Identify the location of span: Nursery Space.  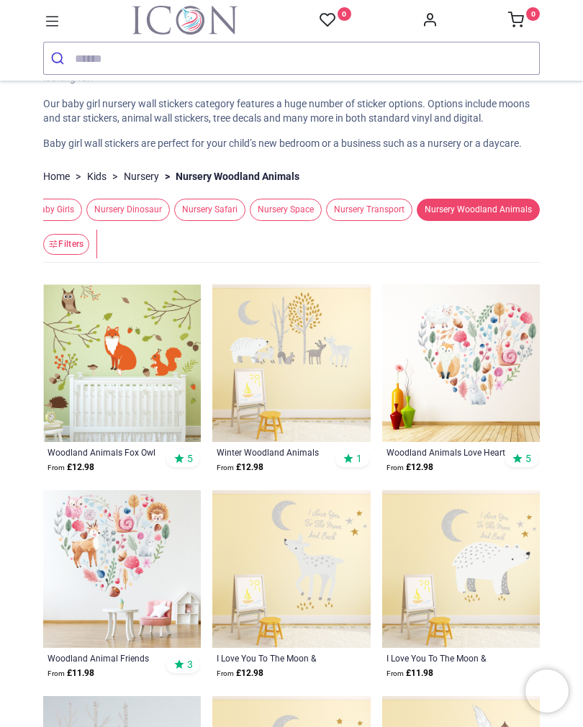
(286, 210).